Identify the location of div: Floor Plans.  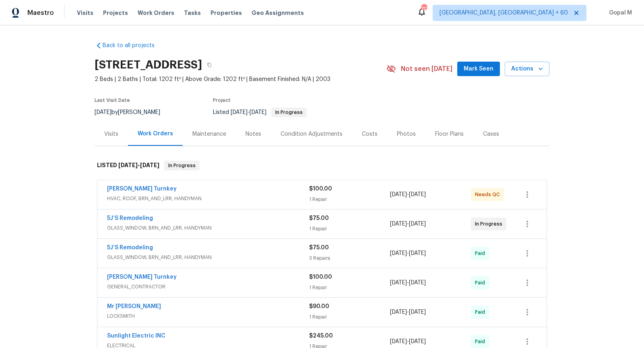
(449, 134).